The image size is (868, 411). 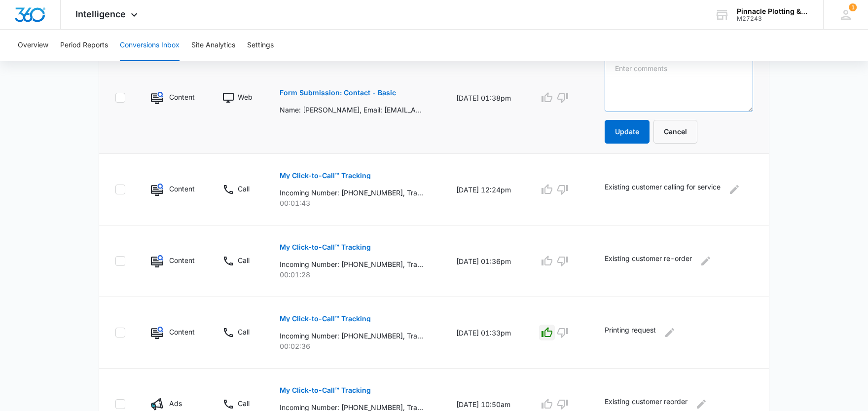 I want to click on button: Form Submission: Contact - Basic, so click(x=338, y=93).